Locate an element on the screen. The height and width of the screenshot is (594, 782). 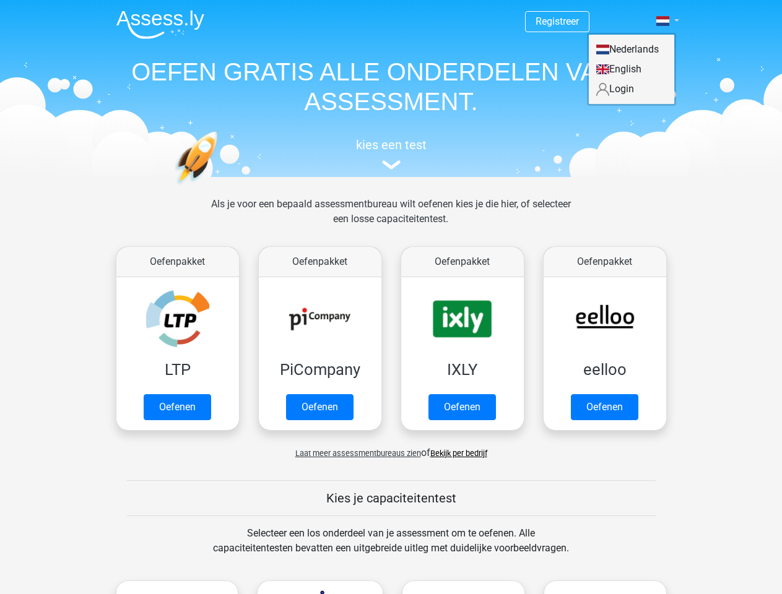
div: Als je voor een bepaald assessmentbureau wilt oefenen kies je die hier, of selecteer een losse ca... is located at coordinates (390, 219).